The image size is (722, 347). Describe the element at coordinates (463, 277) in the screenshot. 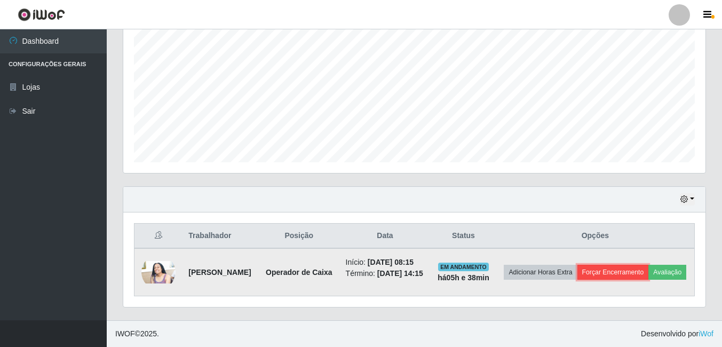

I see `strong: há 05 h e 38 min` at that location.